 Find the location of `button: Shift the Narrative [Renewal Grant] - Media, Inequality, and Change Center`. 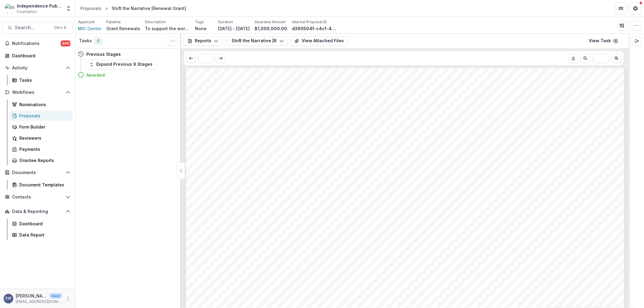

button: Shift the Narrative [Renewal Grant] - Media, Inequality, and Change Center is located at coordinates (258, 41).